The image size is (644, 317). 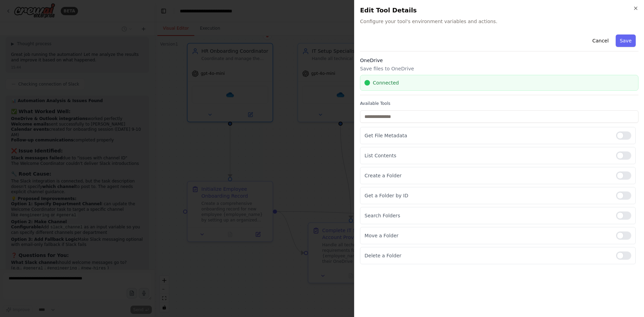 I want to click on p: Save files to OneDrive, so click(x=499, y=69).